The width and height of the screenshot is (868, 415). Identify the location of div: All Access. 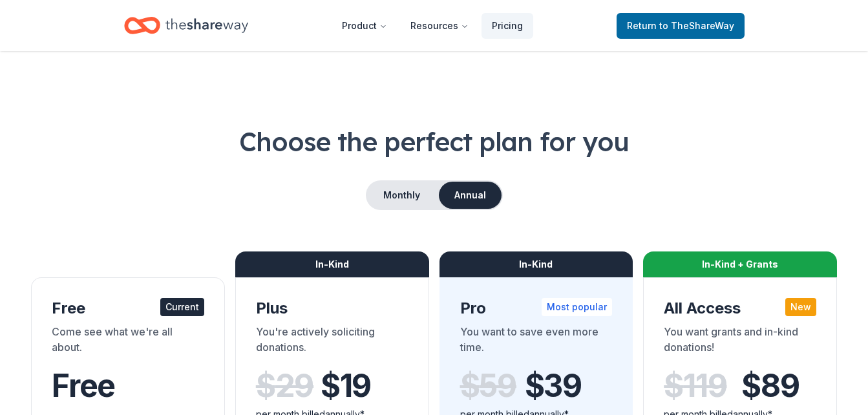
(741, 309).